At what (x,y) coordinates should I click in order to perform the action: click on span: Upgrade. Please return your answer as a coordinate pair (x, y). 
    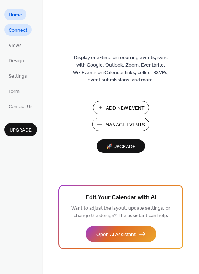
    Looking at the image, I should click on (21, 130).